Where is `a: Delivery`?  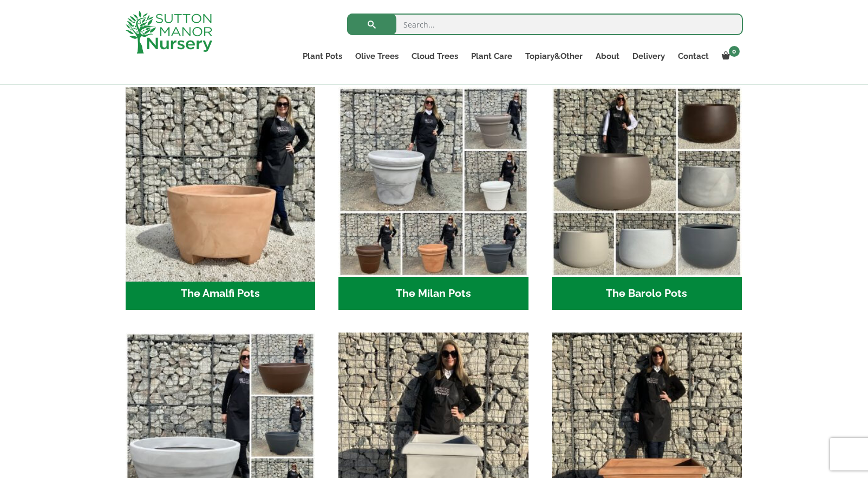
a: Delivery is located at coordinates (648, 56).